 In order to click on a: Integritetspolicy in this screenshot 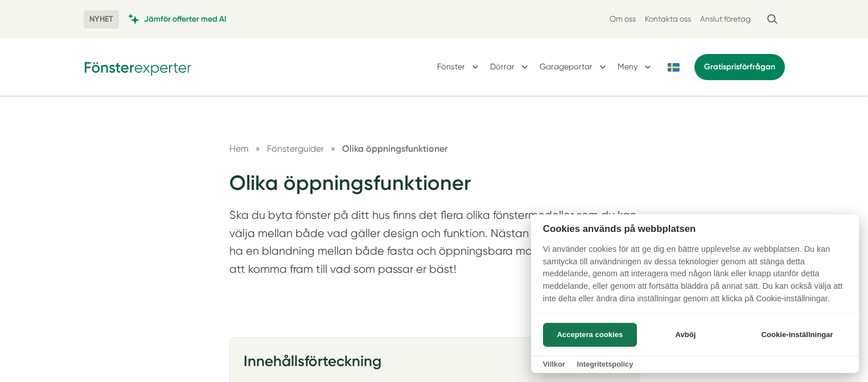, I will do `click(605, 364)`.